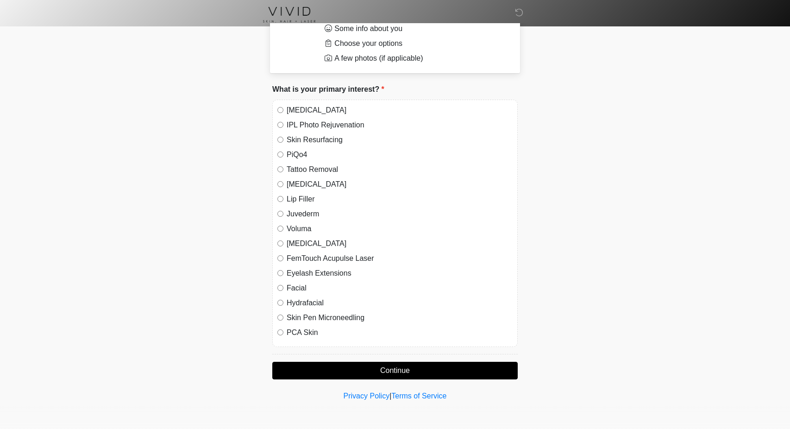  What do you see at coordinates (280, 258) in the screenshot?
I see `input: FemTouch Acupulse Laser` at bounding box center [280, 258].